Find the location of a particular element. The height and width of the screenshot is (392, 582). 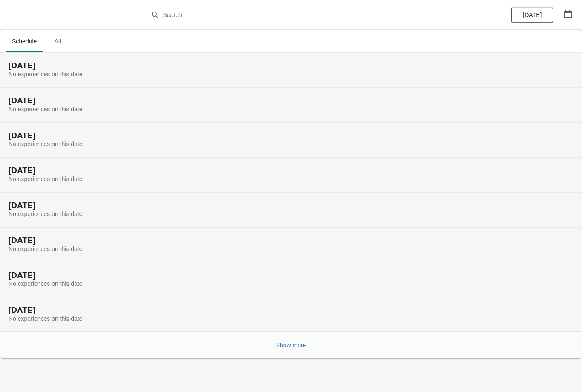

input: Search is located at coordinates (299, 15).